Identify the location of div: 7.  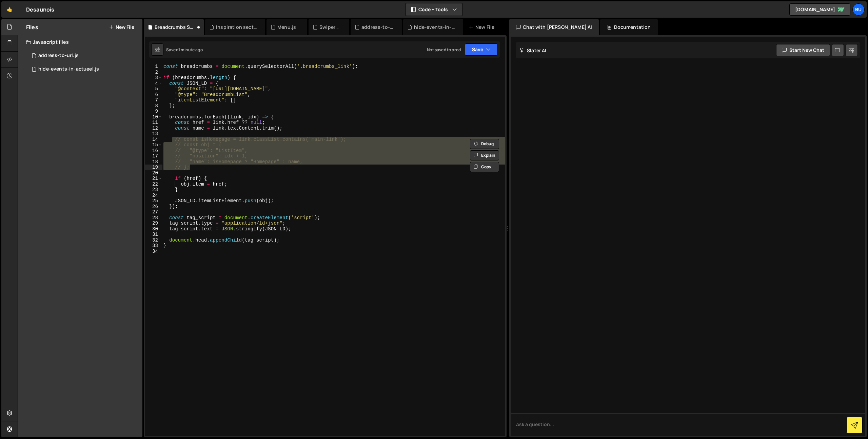
(154, 100).